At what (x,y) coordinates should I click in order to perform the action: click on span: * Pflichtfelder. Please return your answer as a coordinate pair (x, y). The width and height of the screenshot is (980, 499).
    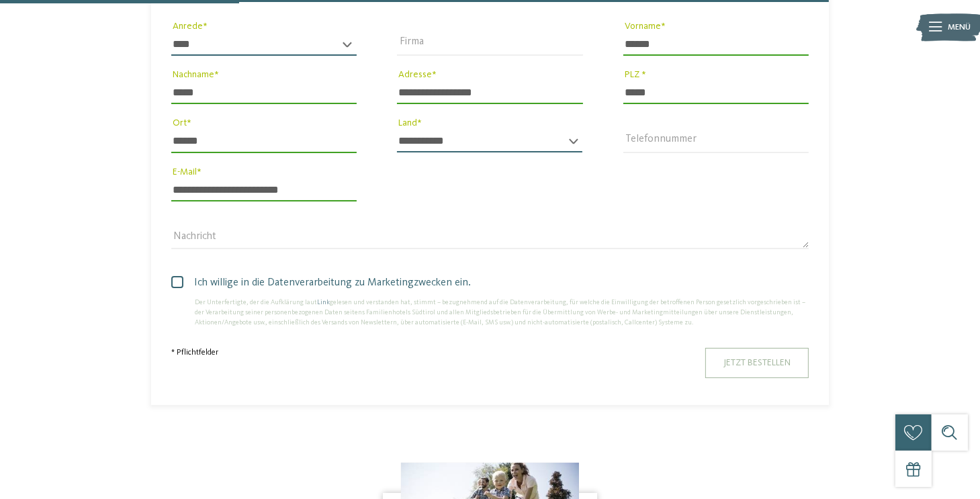
    Looking at the image, I should click on (195, 352).